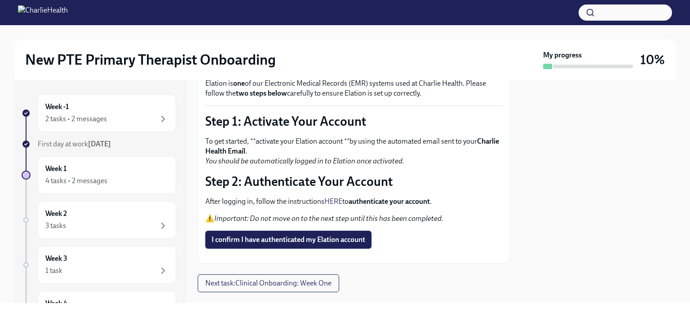 The width and height of the screenshot is (690, 312). Describe the element at coordinates (288, 240) in the screenshot. I see `button: I confirm I have authenticated my Elation account` at that location.